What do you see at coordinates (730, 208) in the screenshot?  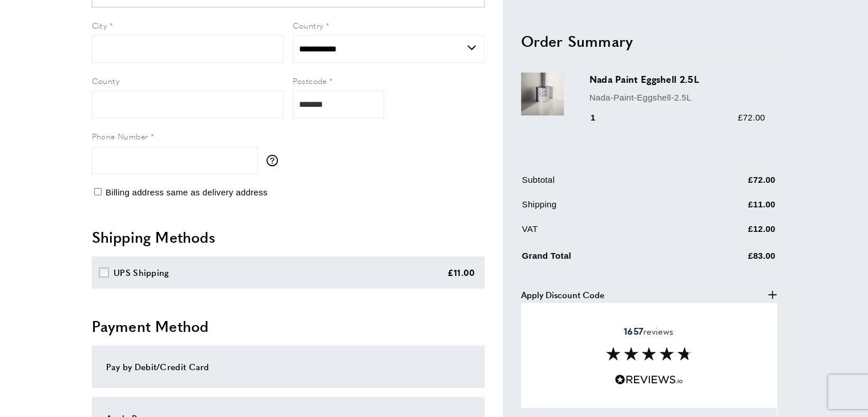 I see `td: £11.00` at bounding box center [730, 208].